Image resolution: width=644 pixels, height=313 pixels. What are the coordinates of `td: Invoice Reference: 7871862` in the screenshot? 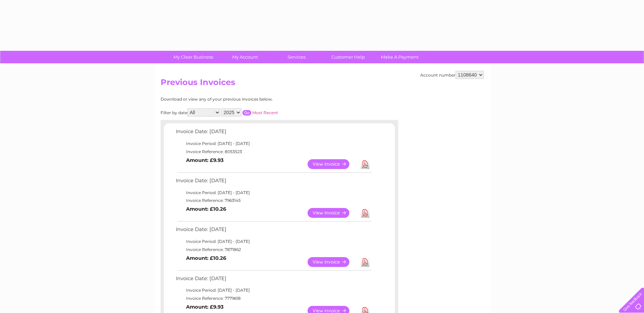 It's located at (274, 250).